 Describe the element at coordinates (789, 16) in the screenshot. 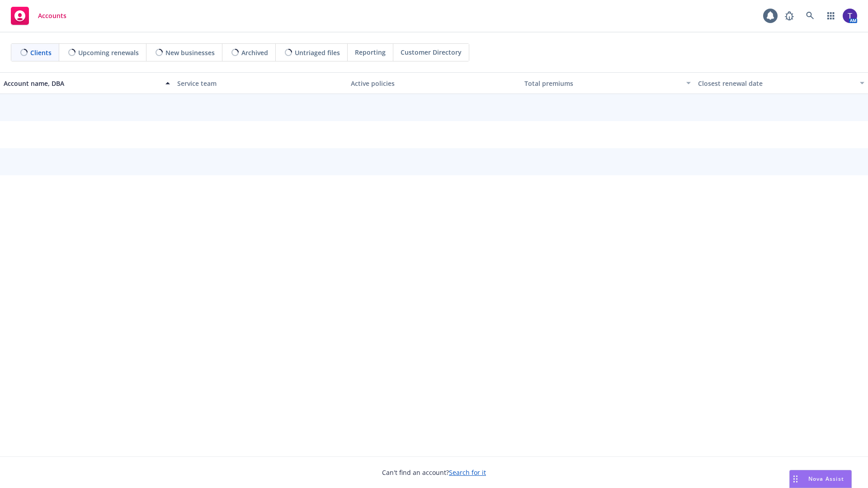

I see `a: Report a Bug` at that location.